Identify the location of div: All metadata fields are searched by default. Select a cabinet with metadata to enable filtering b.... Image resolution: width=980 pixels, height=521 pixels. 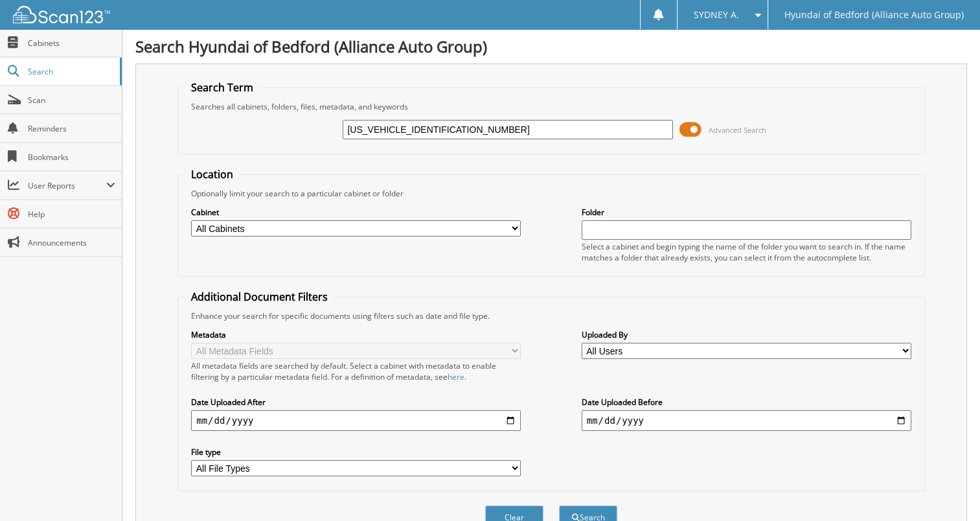
(356, 371).